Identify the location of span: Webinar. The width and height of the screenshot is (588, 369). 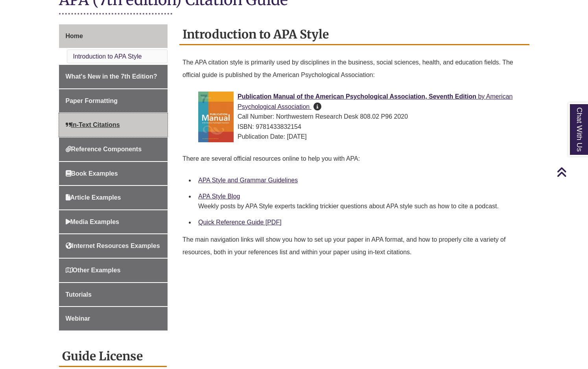
(78, 319).